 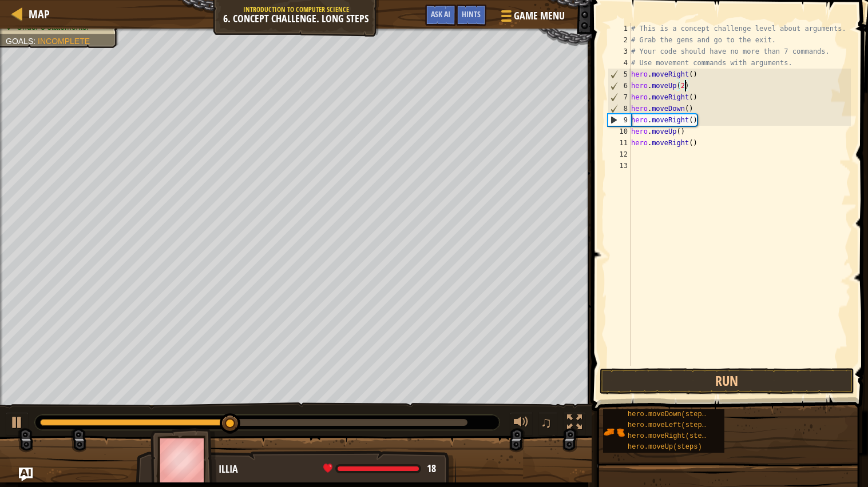 What do you see at coordinates (726, 381) in the screenshot?
I see `button: Run` at bounding box center [726, 381].